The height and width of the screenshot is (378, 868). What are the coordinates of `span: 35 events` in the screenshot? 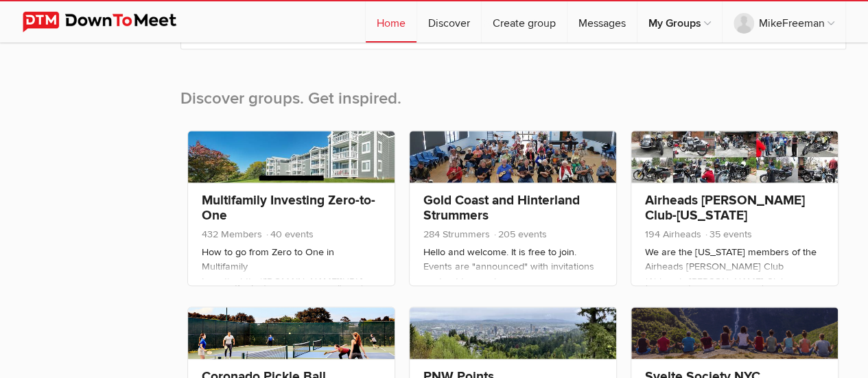 It's located at (728, 234).